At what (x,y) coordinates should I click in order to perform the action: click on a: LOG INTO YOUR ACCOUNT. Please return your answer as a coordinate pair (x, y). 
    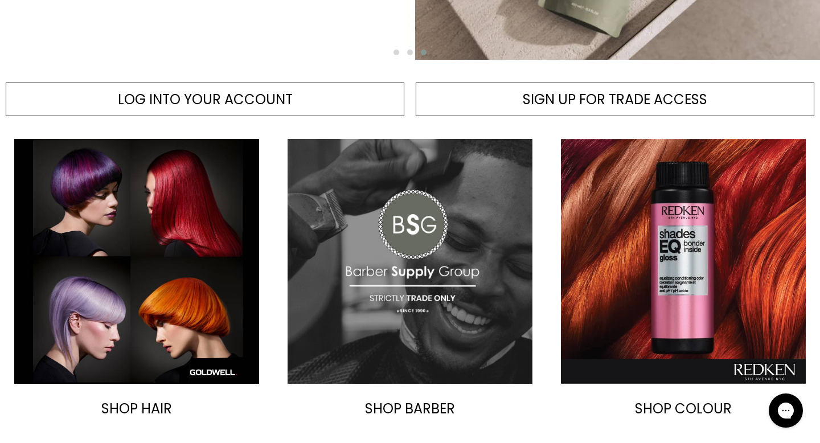
    Looking at the image, I should click on (205, 100).